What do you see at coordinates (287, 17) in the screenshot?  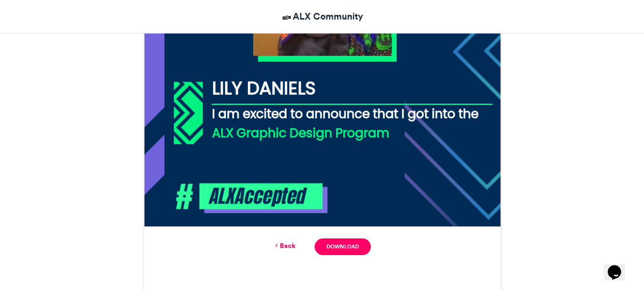 I see `img: ALX Community` at bounding box center [287, 17].